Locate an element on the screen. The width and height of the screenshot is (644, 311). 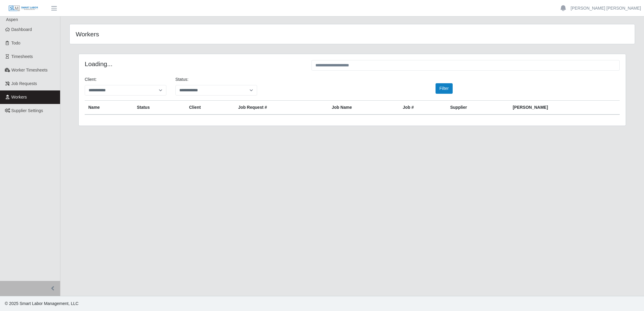
span: Job Requests is located at coordinates (24, 83).